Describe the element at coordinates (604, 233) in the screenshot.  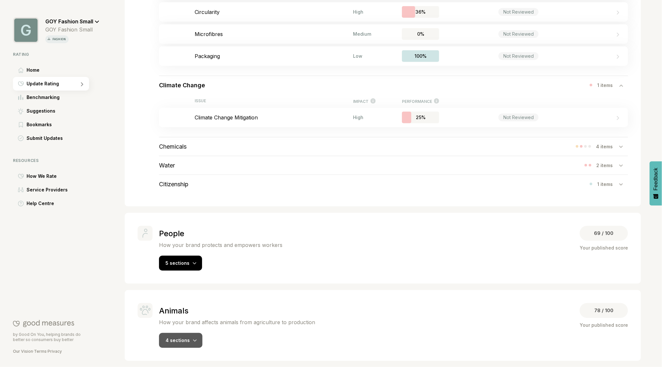
I see `div: 69 / 100` at that location.